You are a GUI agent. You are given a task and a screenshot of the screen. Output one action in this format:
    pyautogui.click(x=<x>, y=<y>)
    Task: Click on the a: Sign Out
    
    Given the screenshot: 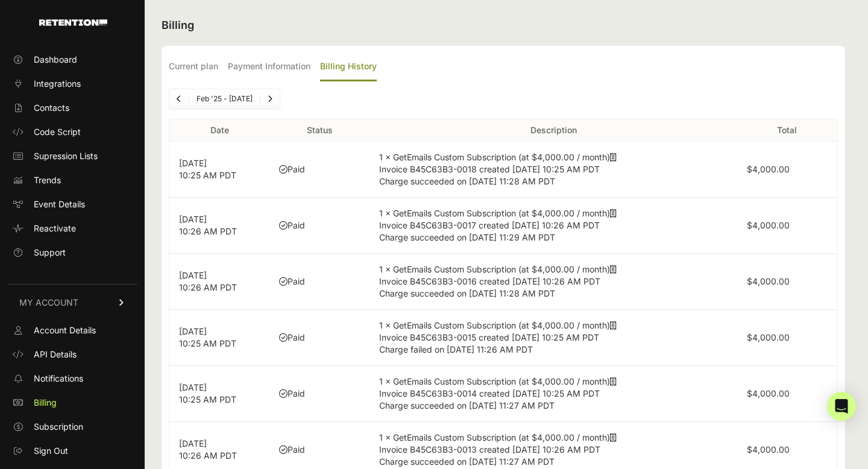 What is the action you would take?
    pyautogui.click(x=72, y=451)
    